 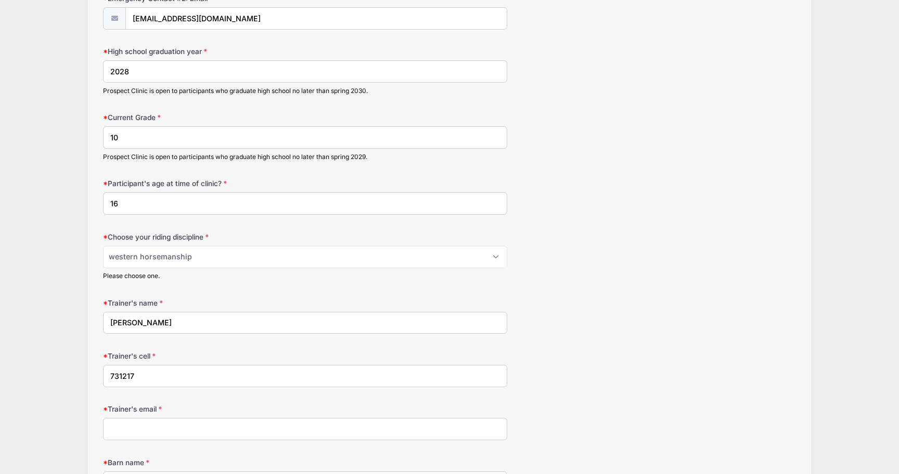 What do you see at coordinates (218, 356) in the screenshot?
I see `label: Trainer's cell` at bounding box center [218, 356].